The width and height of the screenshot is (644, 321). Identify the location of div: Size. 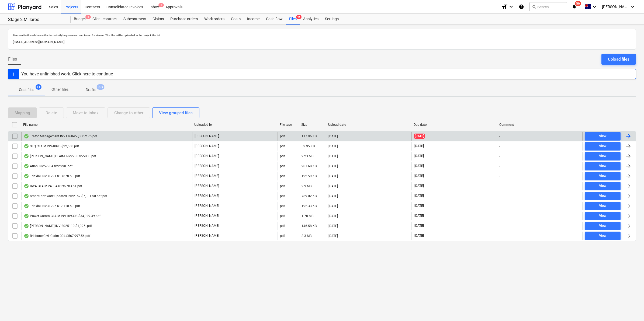
(313, 124).